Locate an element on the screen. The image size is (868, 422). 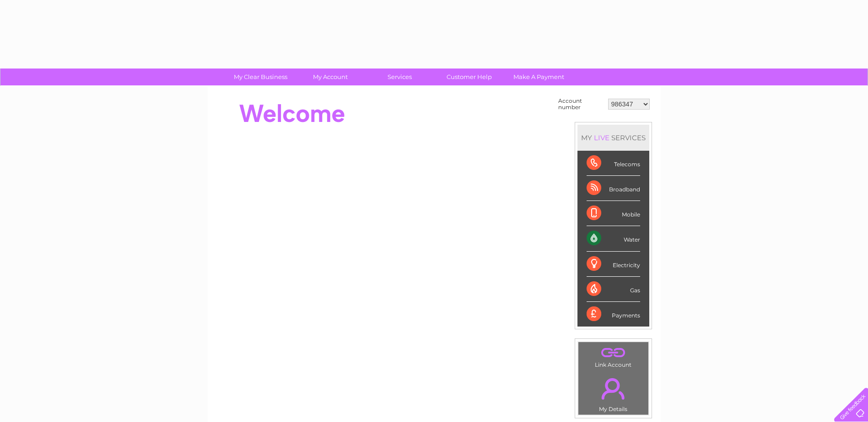
div: LIVE is located at coordinates (602, 137).